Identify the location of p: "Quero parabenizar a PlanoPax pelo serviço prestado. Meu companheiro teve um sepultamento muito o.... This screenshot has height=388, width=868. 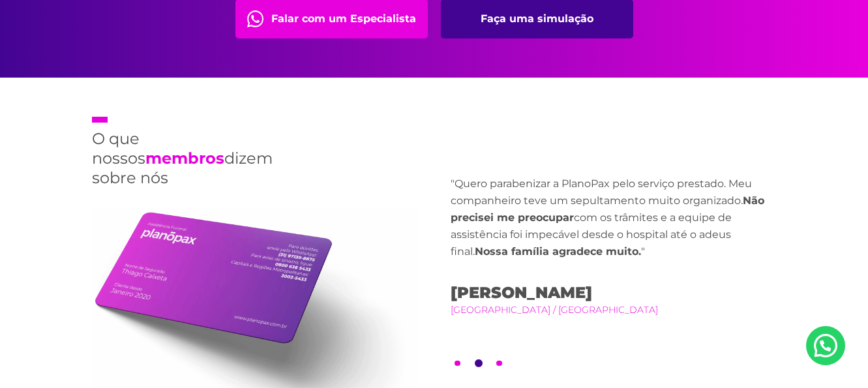
(614, 218).